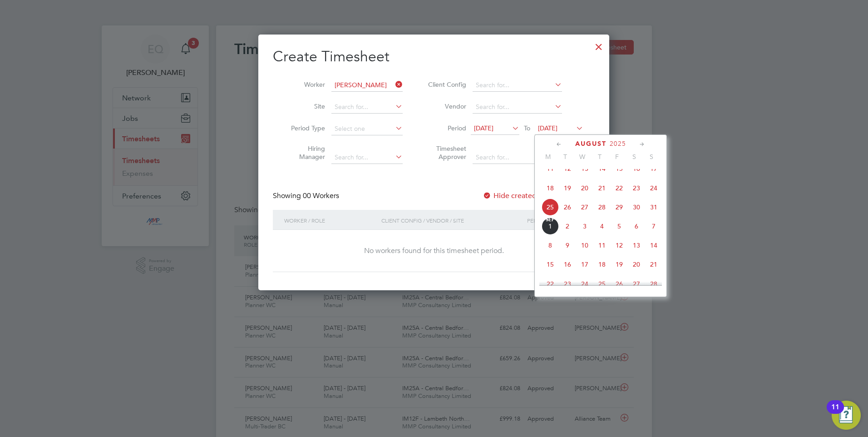  I want to click on span: 5, so click(619, 226).